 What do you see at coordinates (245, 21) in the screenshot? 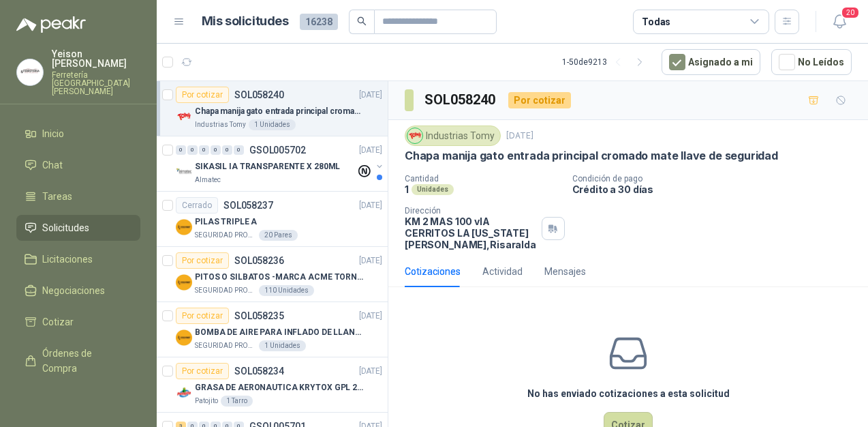
I see `h1: Mis solicitudes` at bounding box center [245, 21].